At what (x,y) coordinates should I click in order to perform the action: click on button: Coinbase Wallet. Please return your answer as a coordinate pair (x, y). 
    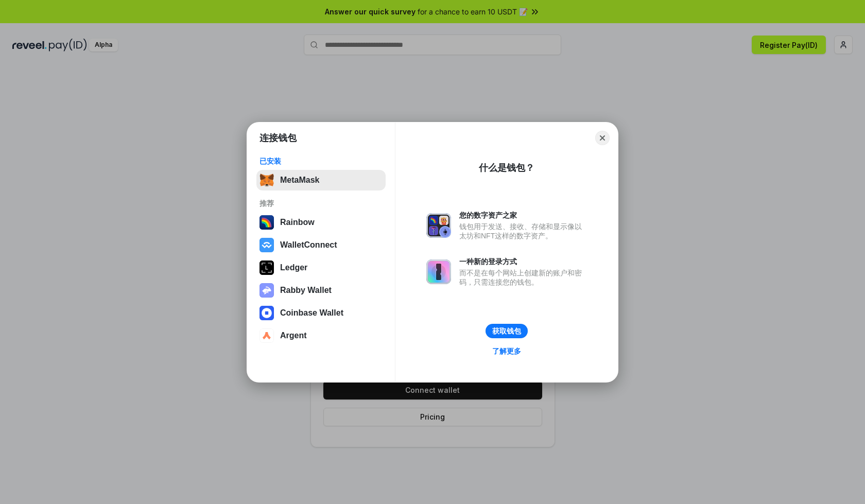
    Looking at the image, I should click on (321, 313).